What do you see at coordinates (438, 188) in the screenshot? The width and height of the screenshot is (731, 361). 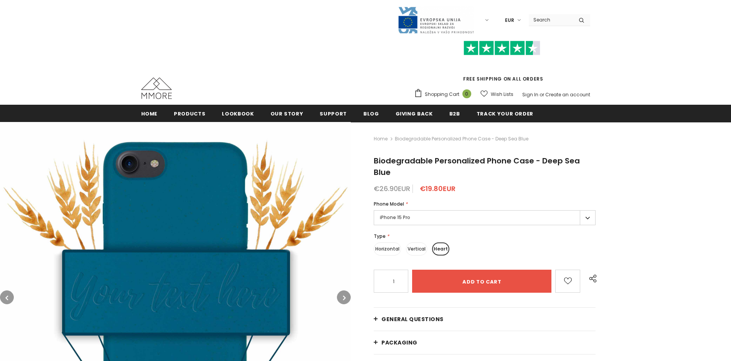 I see `span: €19.80EUR` at bounding box center [438, 188].